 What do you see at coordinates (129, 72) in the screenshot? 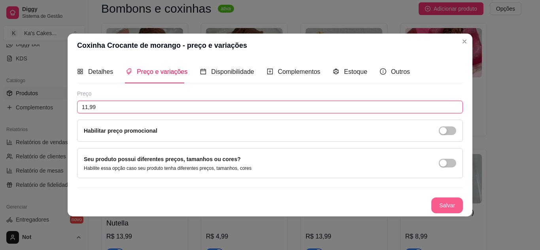
I see `span: tags` at bounding box center [129, 72].